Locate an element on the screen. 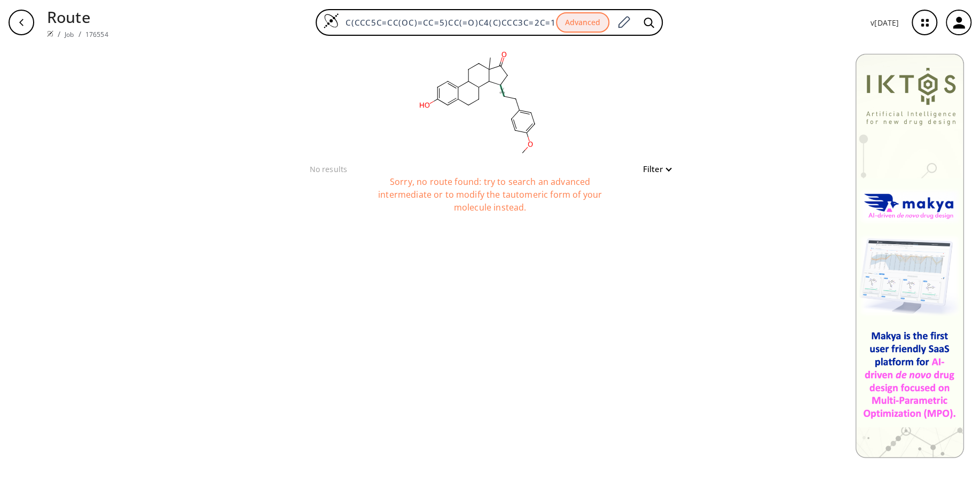 This screenshot has height=490, width=980. input: Enter SMILES is located at coordinates (447, 22).